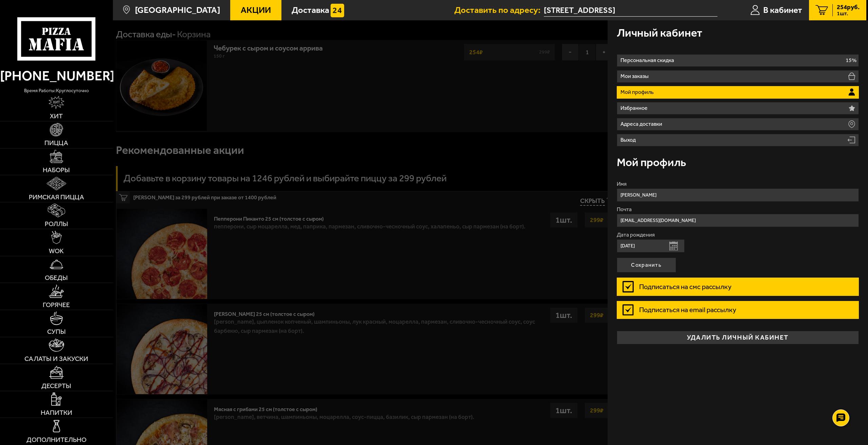 The width and height of the screenshot is (868, 445). What do you see at coordinates (852, 60) in the screenshot?
I see `p: 15%` at bounding box center [852, 60].